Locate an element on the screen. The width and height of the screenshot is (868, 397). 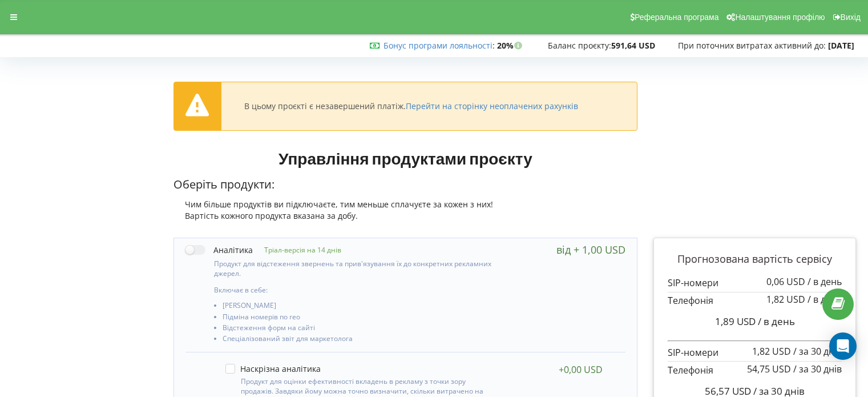
span: Баланс проєкту: is located at coordinates (579, 45).